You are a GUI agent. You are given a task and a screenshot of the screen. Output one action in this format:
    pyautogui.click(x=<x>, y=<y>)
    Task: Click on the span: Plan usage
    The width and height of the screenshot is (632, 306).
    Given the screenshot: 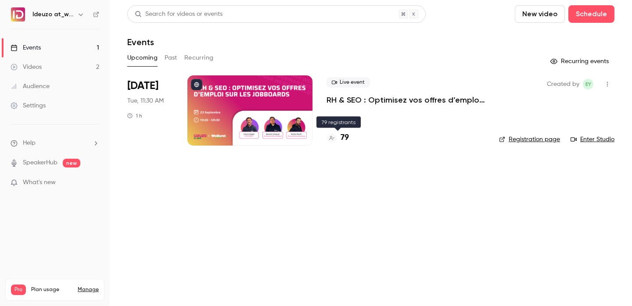 What is the action you would take?
    pyautogui.click(x=52, y=290)
    